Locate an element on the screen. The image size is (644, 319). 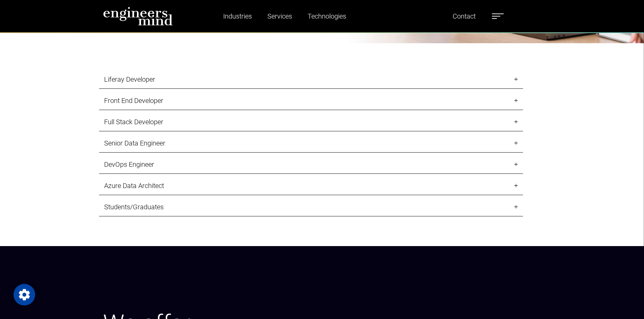
a: Technologies is located at coordinates (327, 16).